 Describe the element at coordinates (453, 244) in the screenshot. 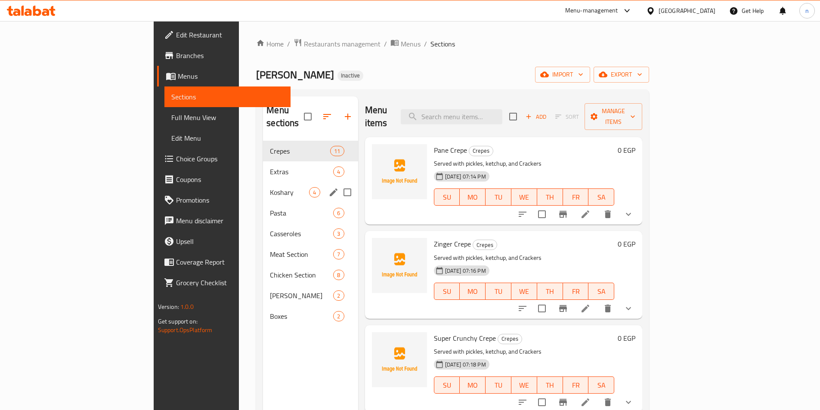

I see `span: Zinger Crepe` at that location.